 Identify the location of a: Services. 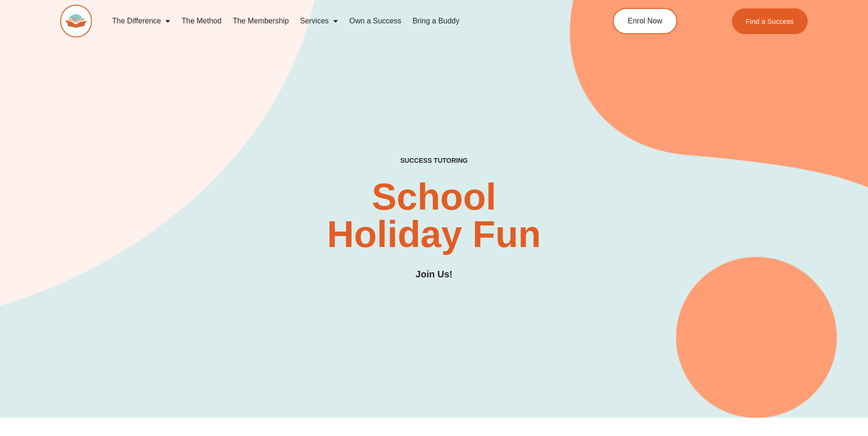
(318, 21).